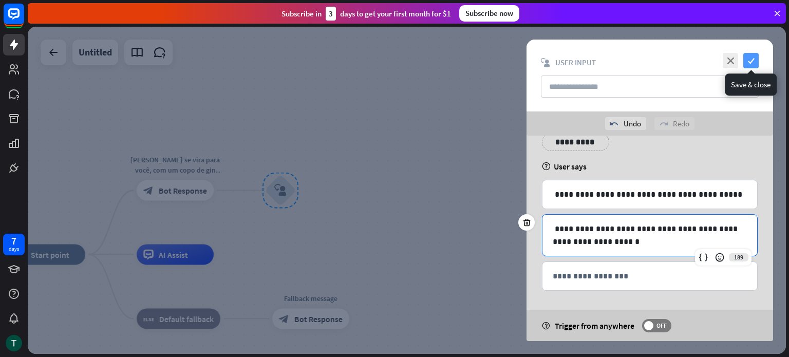  I want to click on div: 3, so click(331, 13).